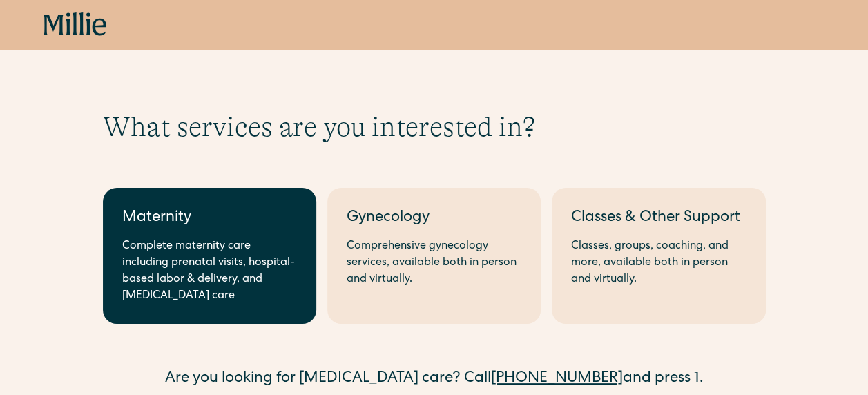 The height and width of the screenshot is (395, 868). What do you see at coordinates (434, 127) in the screenshot?
I see `h1: What services are you interested in?` at bounding box center [434, 127].